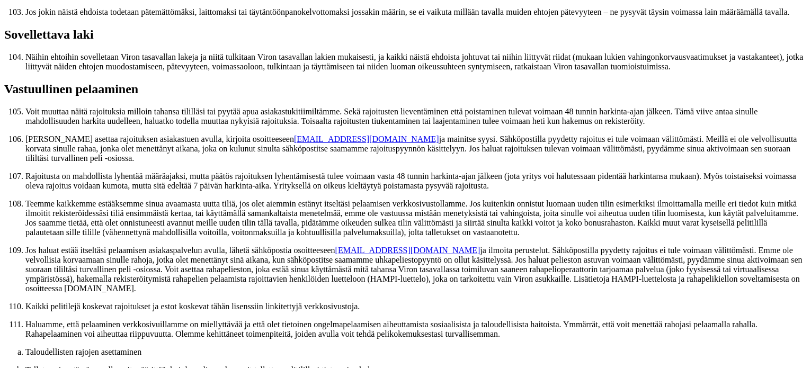 This screenshot has width=811, height=368. Describe the element at coordinates (416, 181) in the screenshot. I see `p: Rajoitusta on mahdollista lyhentää määräajaksi, mutta päätös rajoituksen lyhentämisestä tulee voi...` at that location.